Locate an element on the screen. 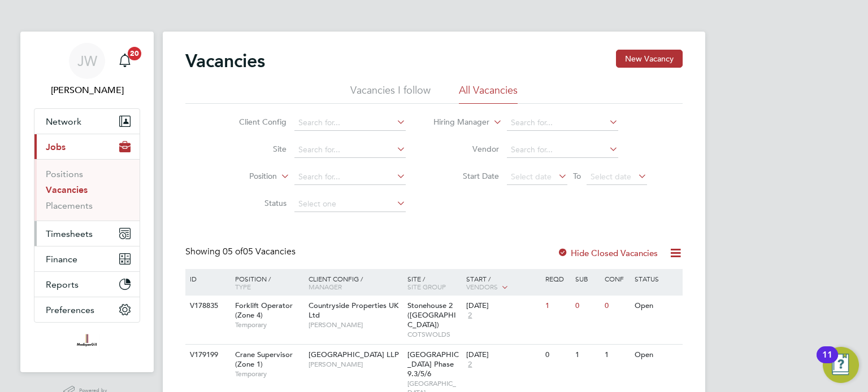  div: ID is located at coordinates (207, 279).